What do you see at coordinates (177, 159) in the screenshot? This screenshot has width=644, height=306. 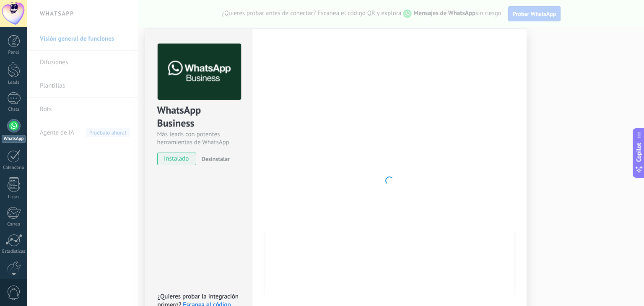 I see `span: instalado` at bounding box center [177, 159].